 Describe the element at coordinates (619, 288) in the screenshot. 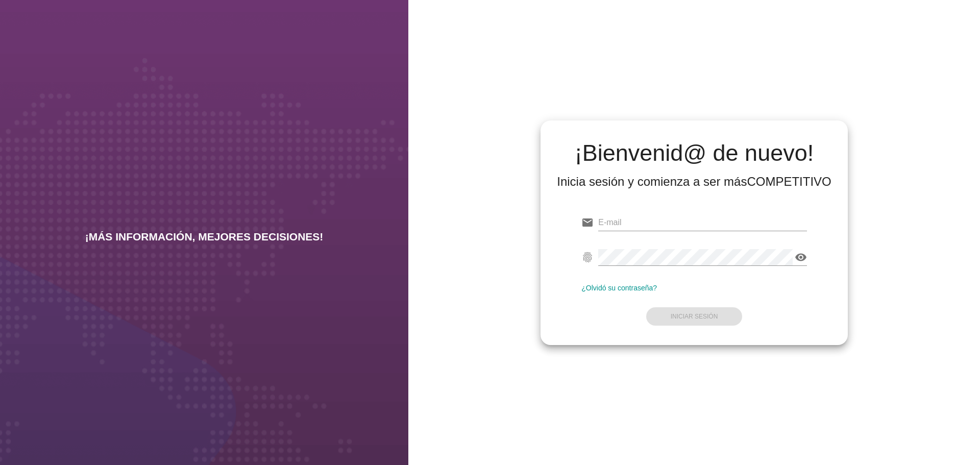

I see `a: ¿Olvidó su contraseña?` at that location.